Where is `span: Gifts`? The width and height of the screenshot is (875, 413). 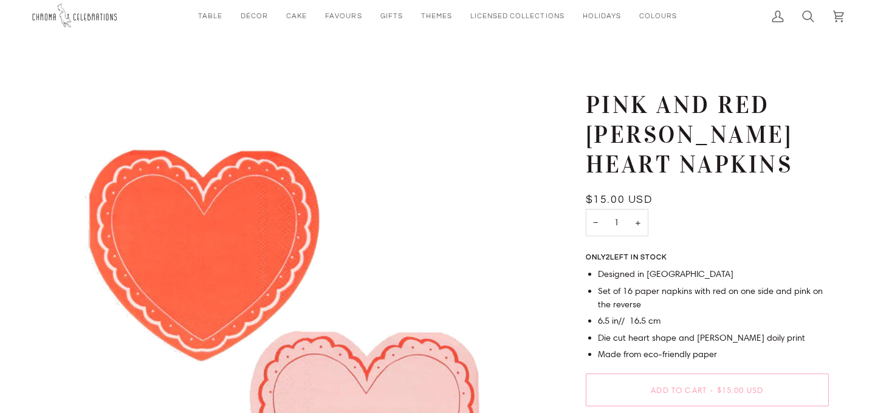 span: Gifts is located at coordinates (391, 16).